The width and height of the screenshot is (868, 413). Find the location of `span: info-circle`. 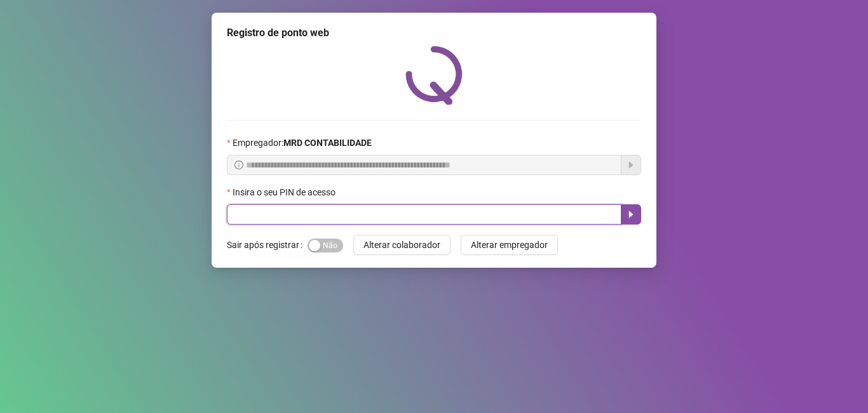

span: info-circle is located at coordinates (239, 165).